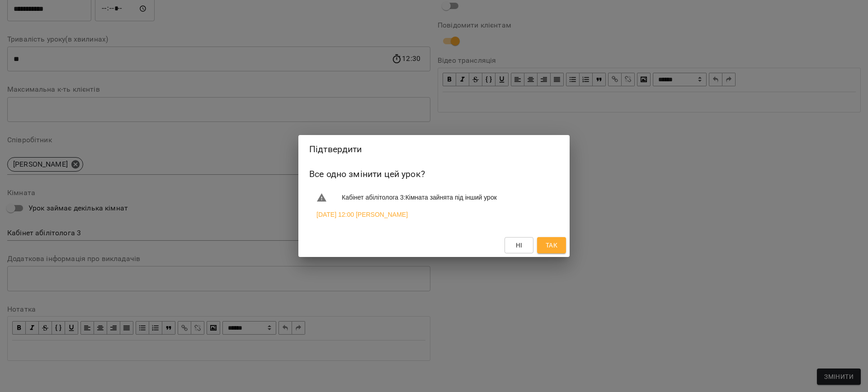 The image size is (868, 392). I want to click on li: Кабінет абілітолога 3 : Кімната зайнята під інший урок, so click(434, 198).